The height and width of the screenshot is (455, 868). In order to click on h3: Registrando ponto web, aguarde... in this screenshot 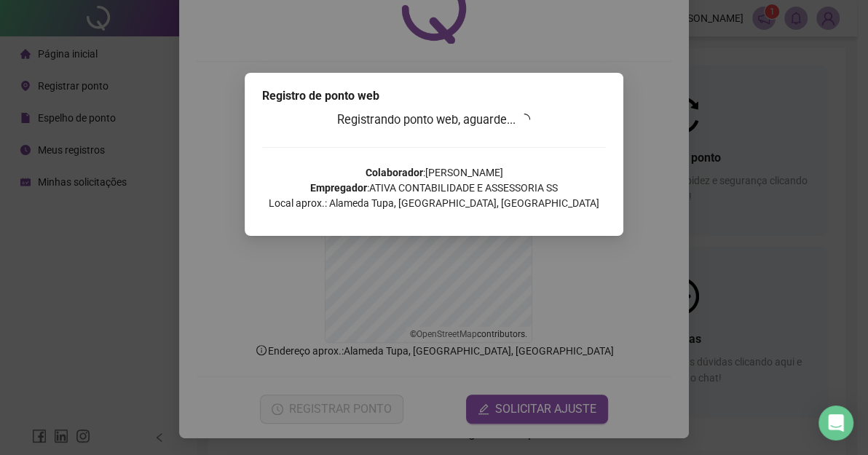, I will do `click(434, 120)`.